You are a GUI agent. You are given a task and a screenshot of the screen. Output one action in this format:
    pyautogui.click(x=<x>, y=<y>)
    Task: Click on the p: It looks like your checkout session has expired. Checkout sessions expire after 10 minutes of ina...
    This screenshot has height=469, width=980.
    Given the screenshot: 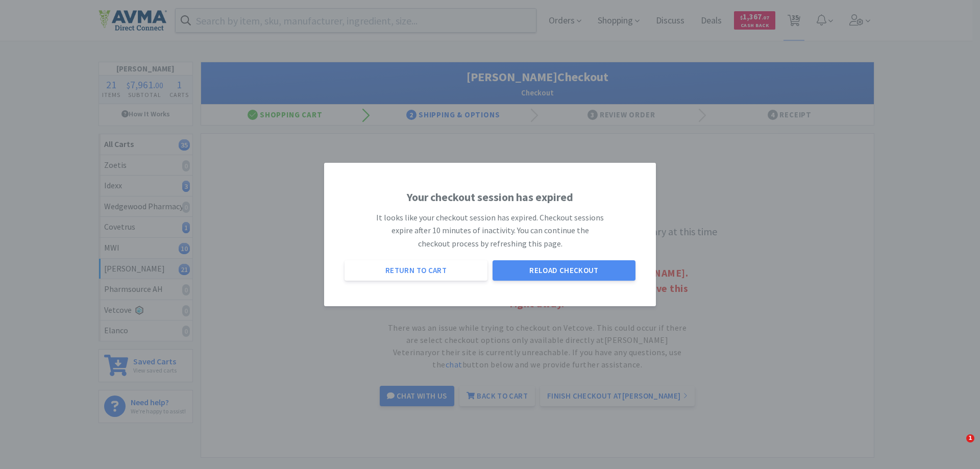 What is the action you would take?
    pyautogui.click(x=490, y=234)
    